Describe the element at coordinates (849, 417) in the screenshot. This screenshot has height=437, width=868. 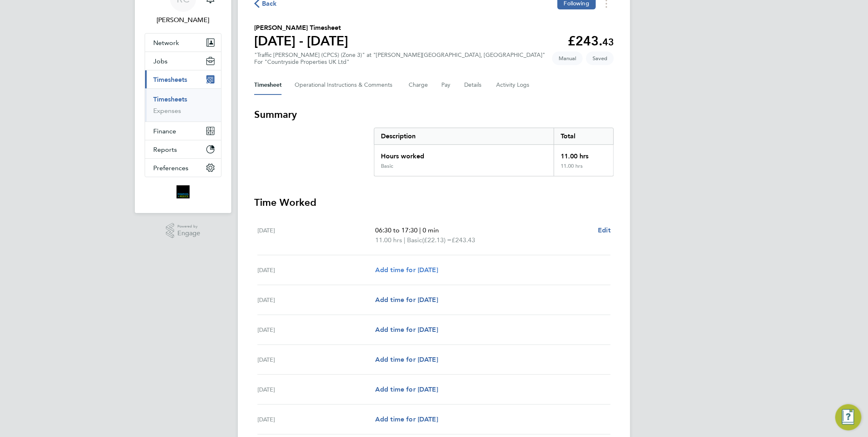
I see `button: Engage Resource Center` at that location.